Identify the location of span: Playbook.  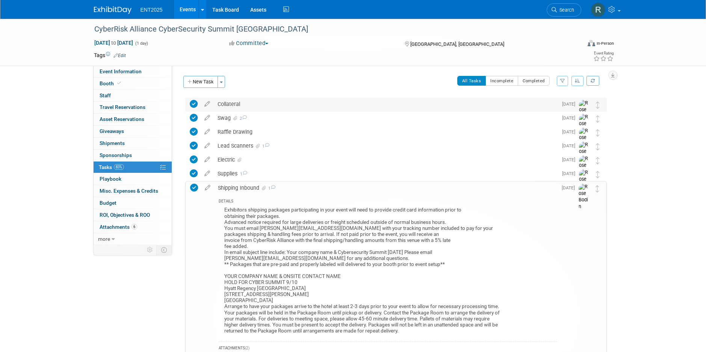
(110, 179).